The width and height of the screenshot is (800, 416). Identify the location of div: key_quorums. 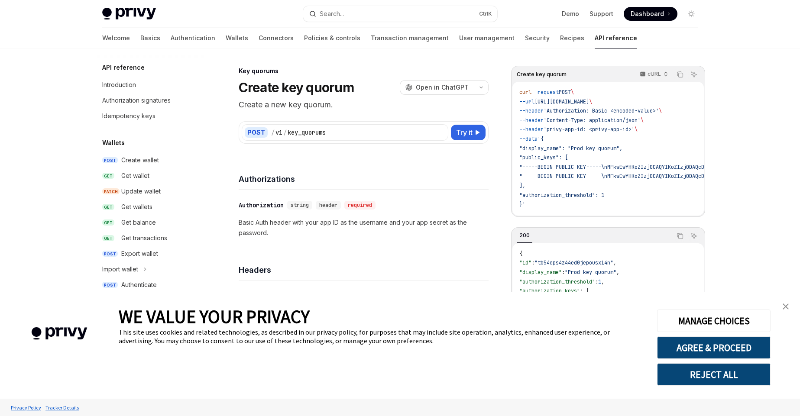
(307, 133).